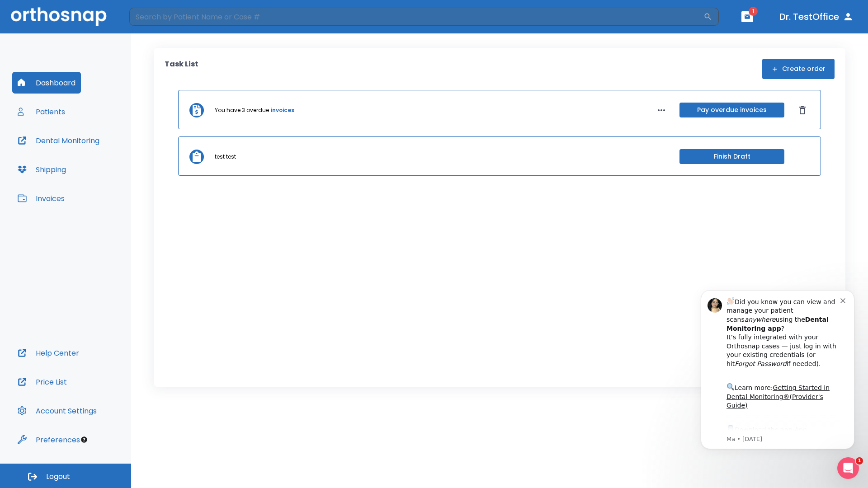  What do you see at coordinates (283, 110) in the screenshot?
I see `a: invoices` at bounding box center [283, 110].